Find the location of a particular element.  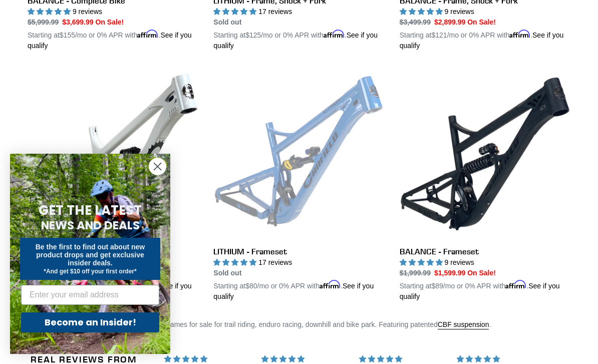

span: Be the first to find out about new product drops and get exclusive insider deals. is located at coordinates (90, 254).